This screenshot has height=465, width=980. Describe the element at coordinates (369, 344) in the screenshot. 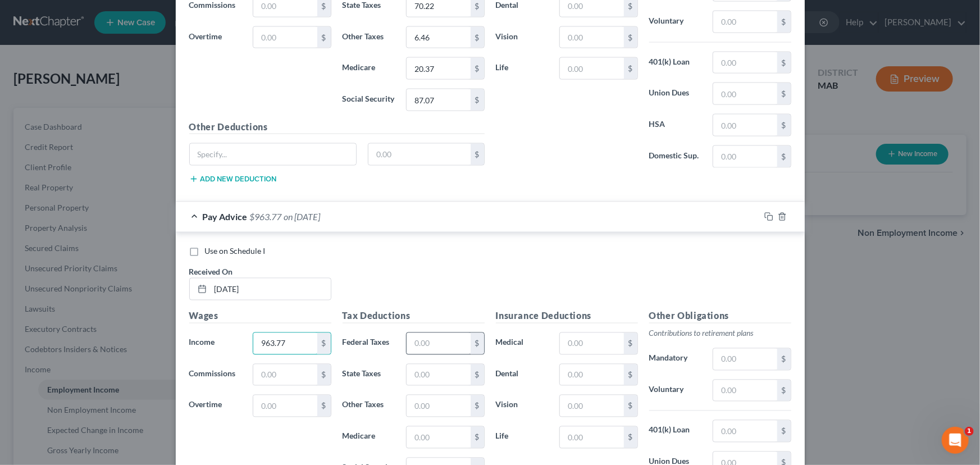

I see `label: Federal Taxes` at that location.